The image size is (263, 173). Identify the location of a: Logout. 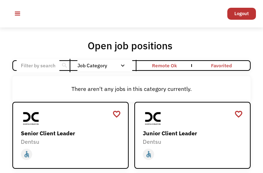
(241, 14).